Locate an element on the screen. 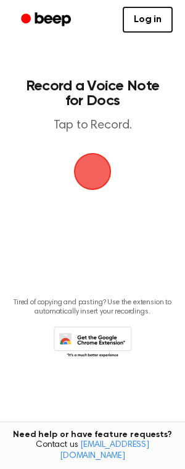 The image size is (185, 469). button: Beep Logo is located at coordinates (92, 172).